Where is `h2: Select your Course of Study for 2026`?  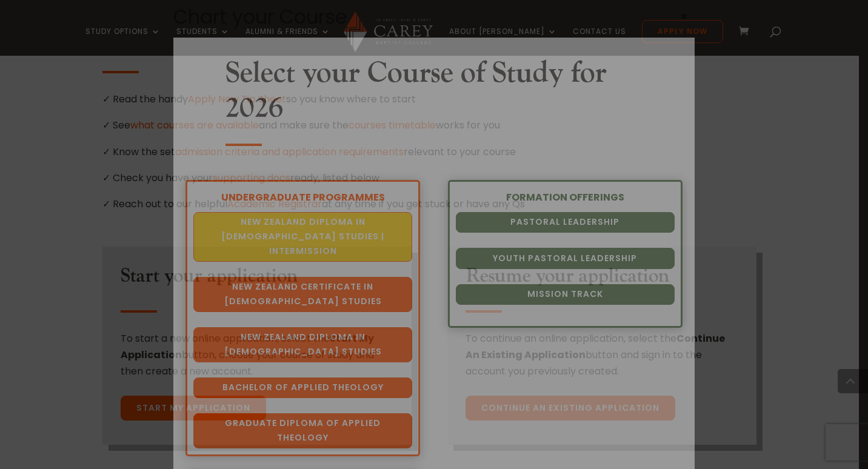 h2: Select your Course of Study for 2026 is located at coordinates (433, 93).